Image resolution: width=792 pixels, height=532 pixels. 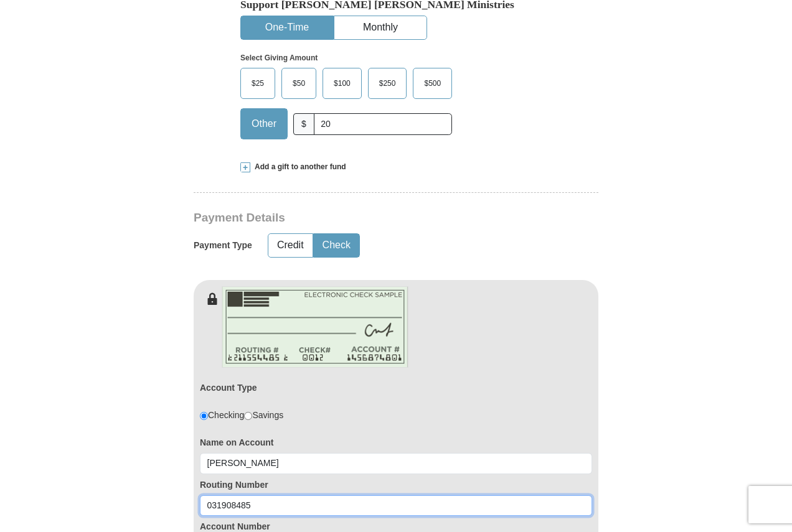 What do you see at coordinates (287, 27) in the screenshot?
I see `button: One-Time` at bounding box center [287, 27].